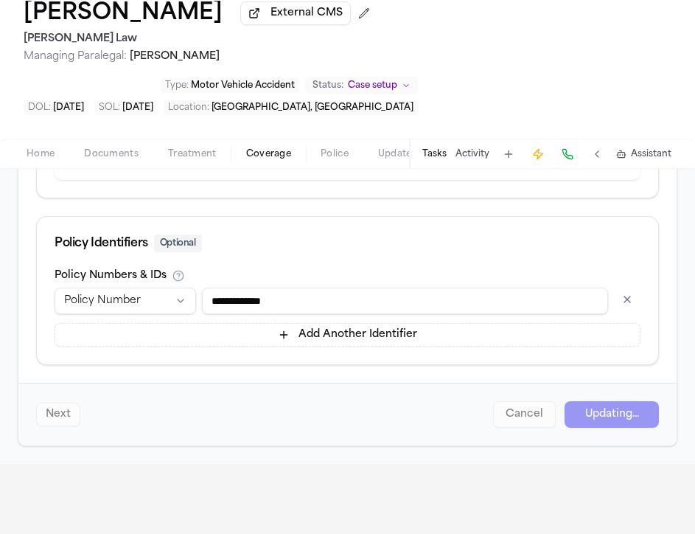 Image resolution: width=695 pixels, height=534 pixels. Describe the element at coordinates (335, 154) in the screenshot. I see `span: Police` at that location.